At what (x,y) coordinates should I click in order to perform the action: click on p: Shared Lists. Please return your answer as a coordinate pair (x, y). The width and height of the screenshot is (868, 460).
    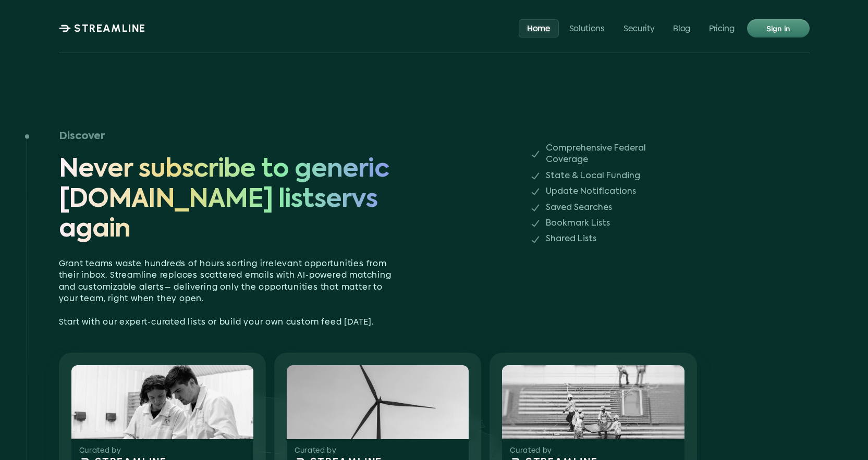
    Looking at the image, I should click on (585, 239).